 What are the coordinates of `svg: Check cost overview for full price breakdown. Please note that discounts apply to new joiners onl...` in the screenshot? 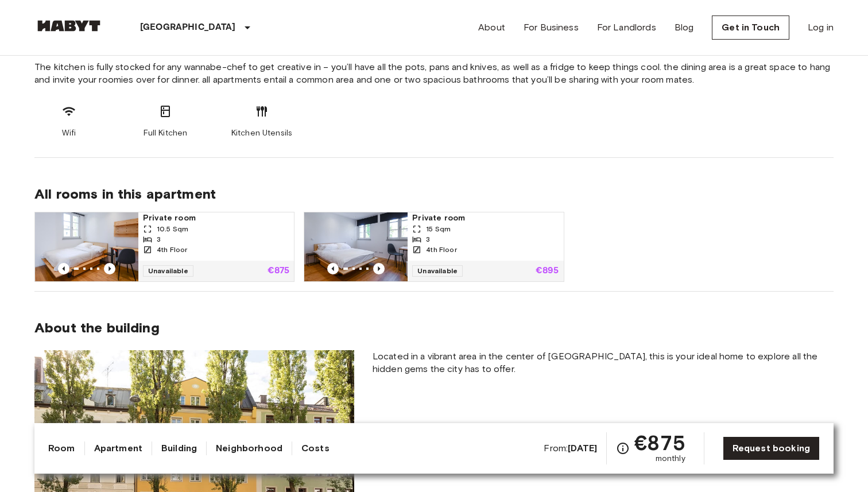 It's located at (623, 448).